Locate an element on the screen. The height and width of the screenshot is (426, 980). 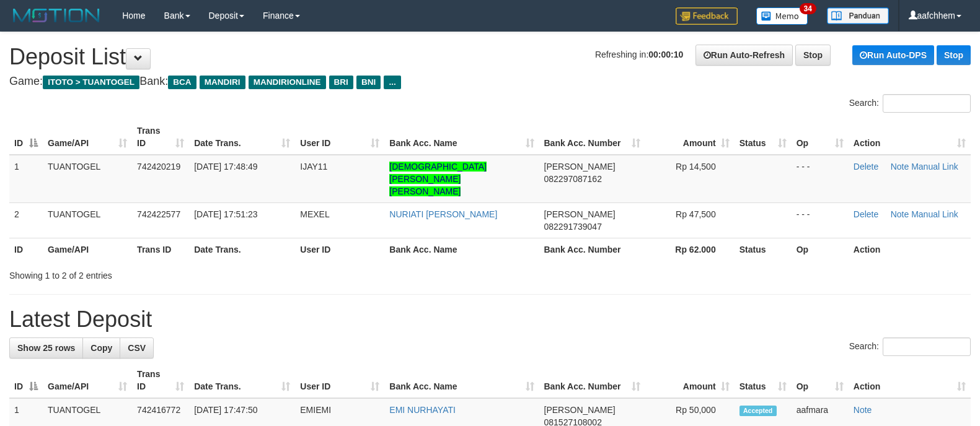
span: Refreshing in: is located at coordinates (639, 55).